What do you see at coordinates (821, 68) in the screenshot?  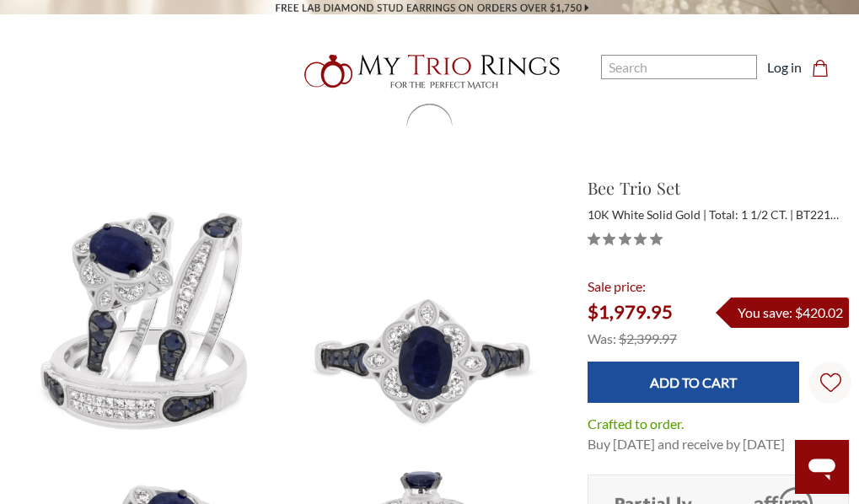 I see `svg: cart.cart_preview` at bounding box center [821, 68].